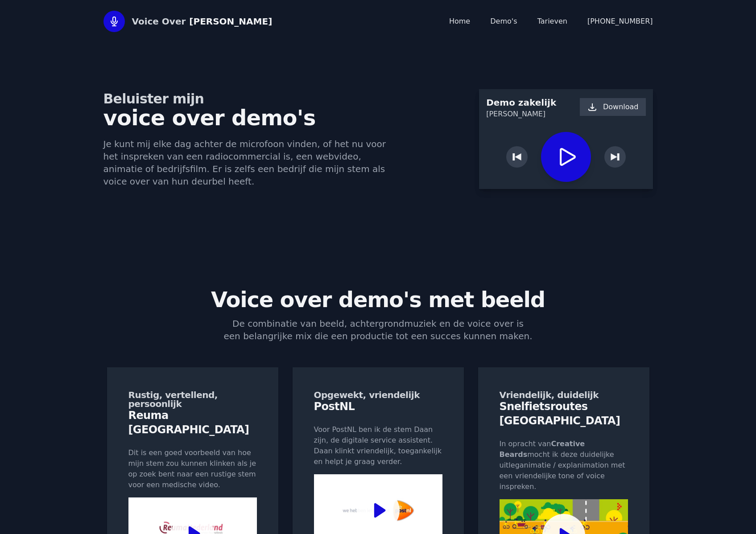 This screenshot has width=756, height=534. I want to click on p: Dit is een goed voorbeeld van hoe mijn stem zou kunnen klinken als je op zoek bent naar een rusti..., so click(192, 469).